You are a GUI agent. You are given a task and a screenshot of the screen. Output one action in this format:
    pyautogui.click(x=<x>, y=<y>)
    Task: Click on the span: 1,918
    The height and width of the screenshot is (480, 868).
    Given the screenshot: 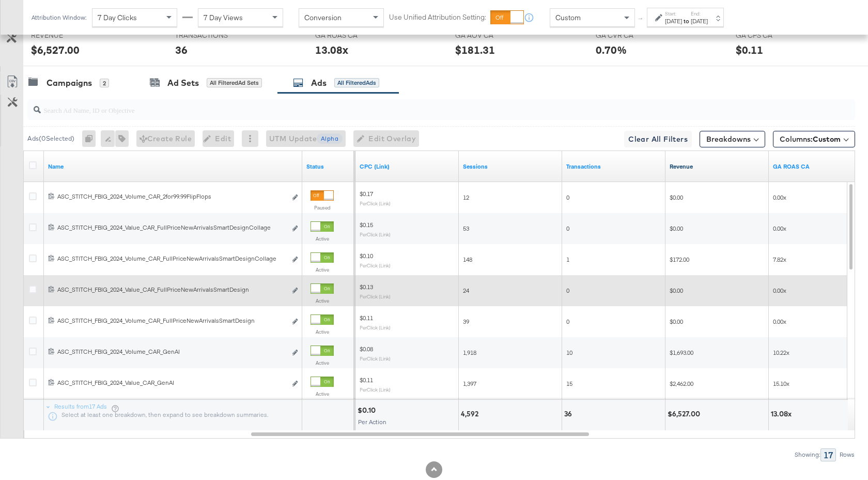 What is the action you would take?
    pyautogui.click(x=470, y=352)
    